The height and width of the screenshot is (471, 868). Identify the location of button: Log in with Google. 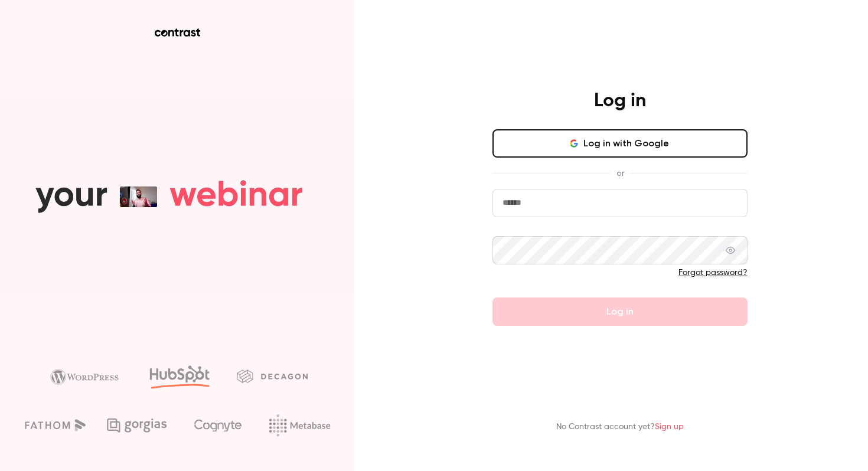
(619, 144).